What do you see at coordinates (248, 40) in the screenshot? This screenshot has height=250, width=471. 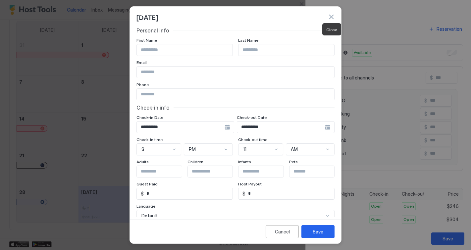 I see `span: Last Name` at bounding box center [248, 40].